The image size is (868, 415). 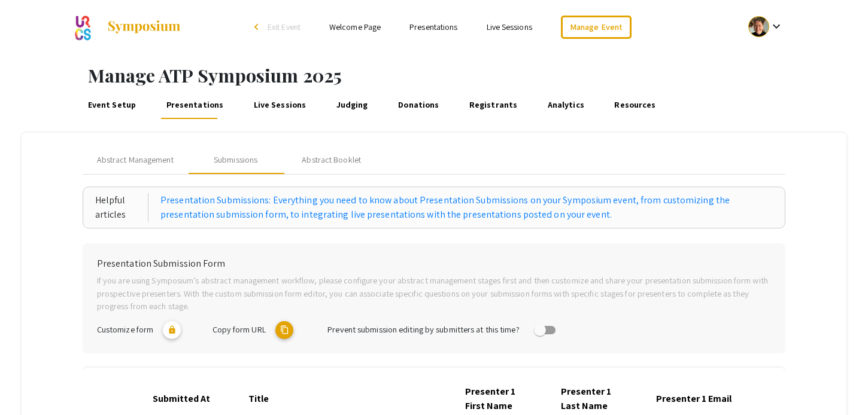 I want to click on div: Submissions, so click(x=235, y=159).